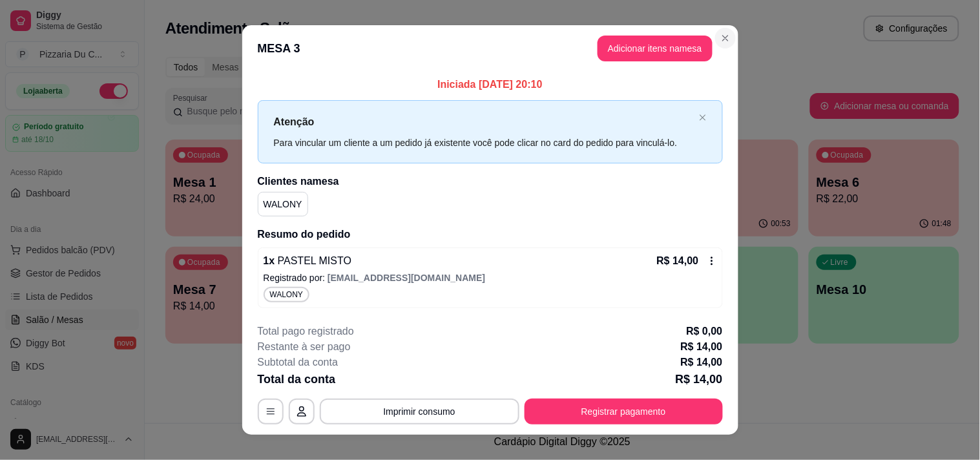 The width and height of the screenshot is (980, 460). I want to click on p: R$ 0,00, so click(704, 332).